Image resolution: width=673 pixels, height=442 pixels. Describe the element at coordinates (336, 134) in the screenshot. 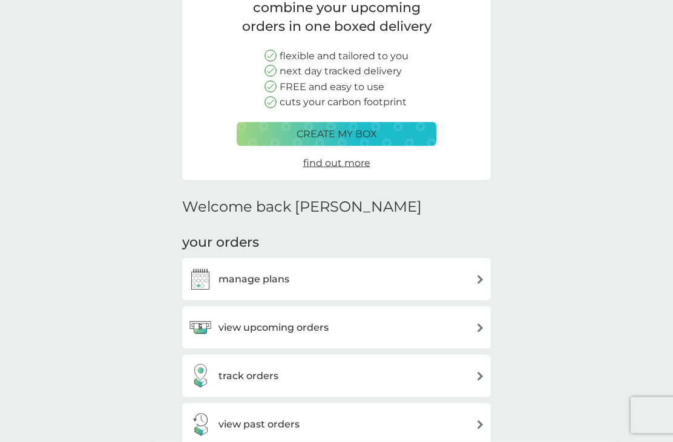

I see `p: create my box` at that location.